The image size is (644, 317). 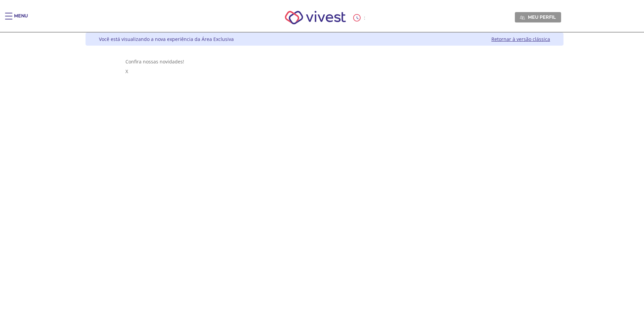 What do you see at coordinates (542, 17) in the screenshot?
I see `span: Meu perfil` at bounding box center [542, 17].